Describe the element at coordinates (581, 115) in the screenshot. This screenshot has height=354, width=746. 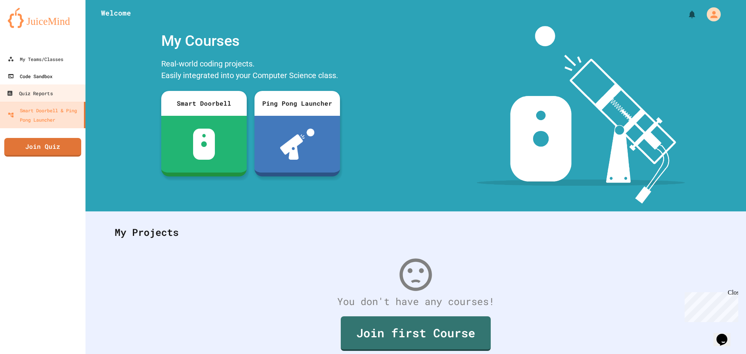
I see `img: banner-image-my-projects.png` at that location.